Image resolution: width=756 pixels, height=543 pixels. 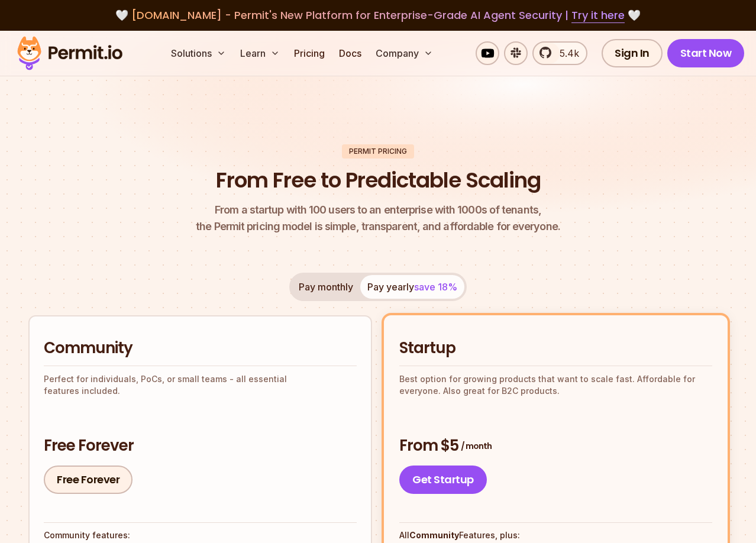 I want to click on p: Perfect for individuals, PoCs, or small teams - all essential features included., so click(x=200, y=385).